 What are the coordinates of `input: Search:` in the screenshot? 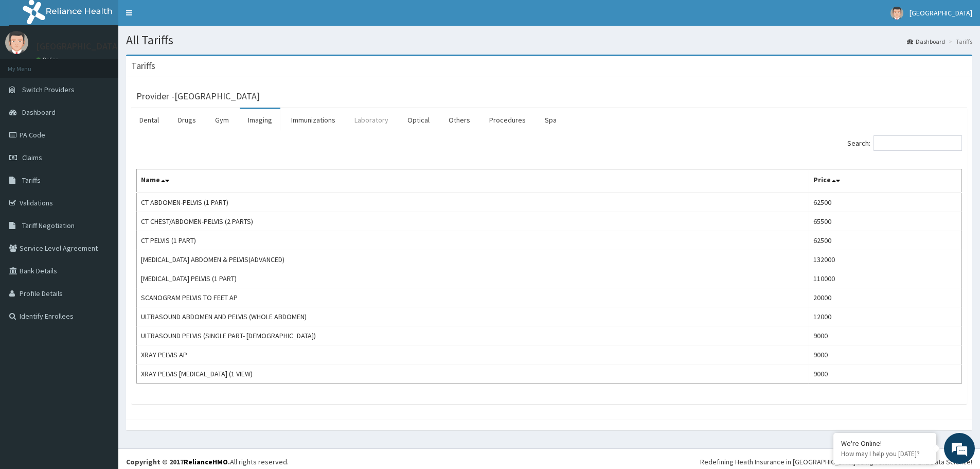 It's located at (918, 143).